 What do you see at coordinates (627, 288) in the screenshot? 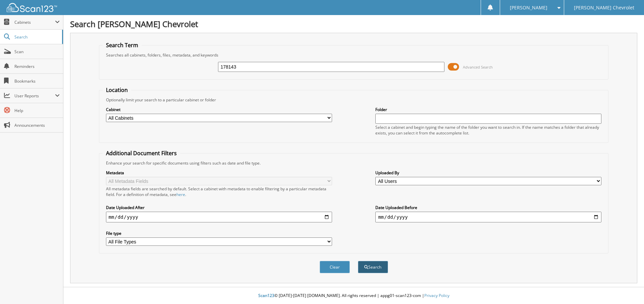
I see `div: Chat Widget` at bounding box center [627, 288].